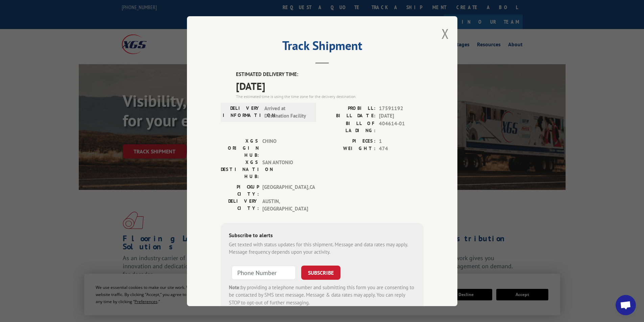 The height and width of the screenshot is (322, 644). Describe the element at coordinates (239, 190) in the screenshot. I see `label: PICKUP CITY:` at that location.